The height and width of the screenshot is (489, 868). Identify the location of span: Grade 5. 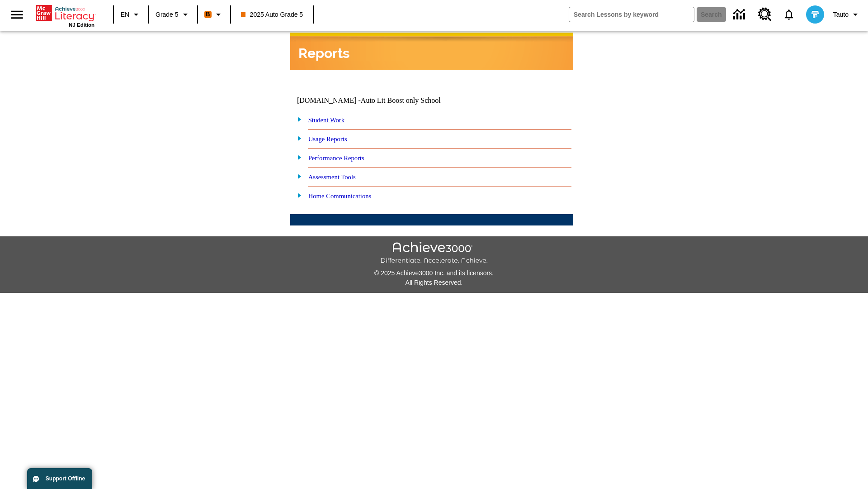
(167, 15).